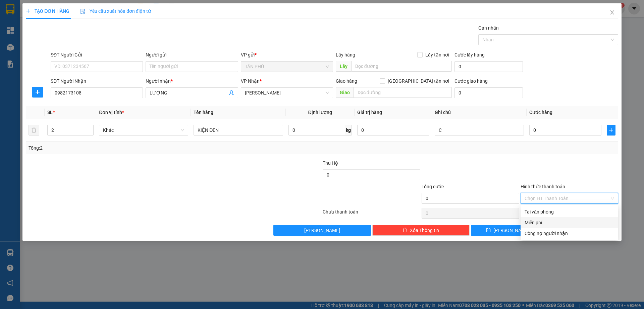 The image size is (644, 309). What do you see at coordinates (50, 112) in the screenshot?
I see `span: SL` at bounding box center [50, 112].